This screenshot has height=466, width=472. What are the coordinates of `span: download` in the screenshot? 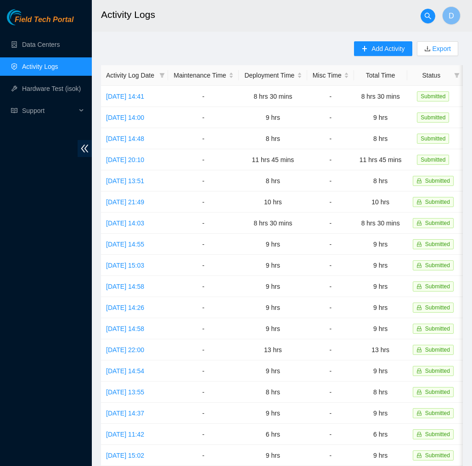 It's located at (427, 49).